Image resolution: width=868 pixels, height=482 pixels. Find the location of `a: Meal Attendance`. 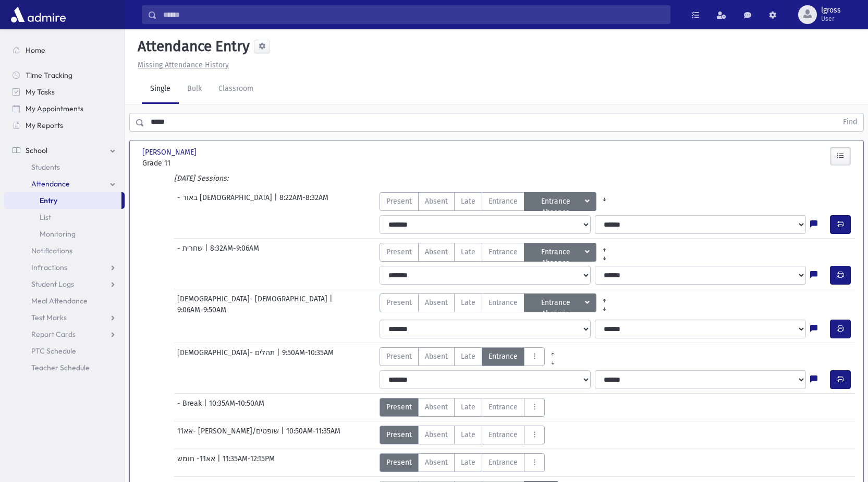

a: Meal Attendance is located at coordinates (64, 300).